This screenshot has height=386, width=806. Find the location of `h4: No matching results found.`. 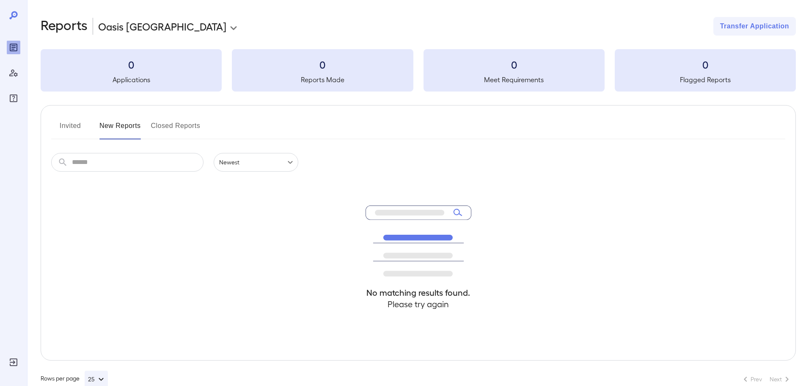

h4: No matching results found. is located at coordinates (419, 292).